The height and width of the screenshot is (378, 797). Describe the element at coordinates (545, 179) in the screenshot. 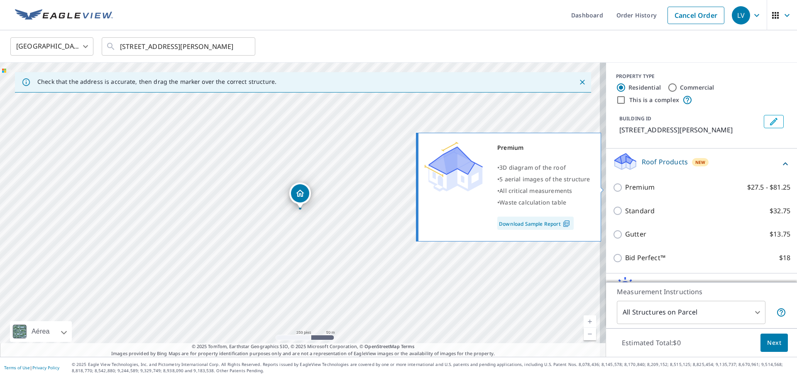

I see `span: 5 aerial images of the structure` at that location.